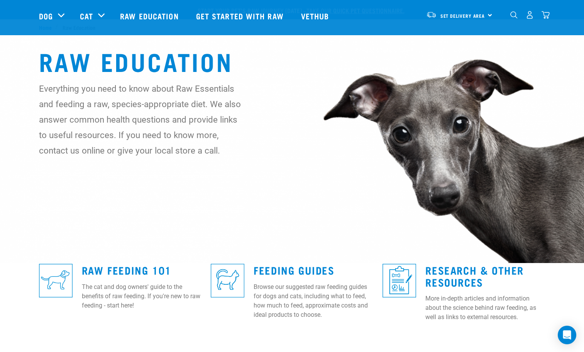 The image size is (584, 352). What do you see at coordinates (546, 15) in the screenshot?
I see `img: home-icon@2x.png` at bounding box center [546, 15].